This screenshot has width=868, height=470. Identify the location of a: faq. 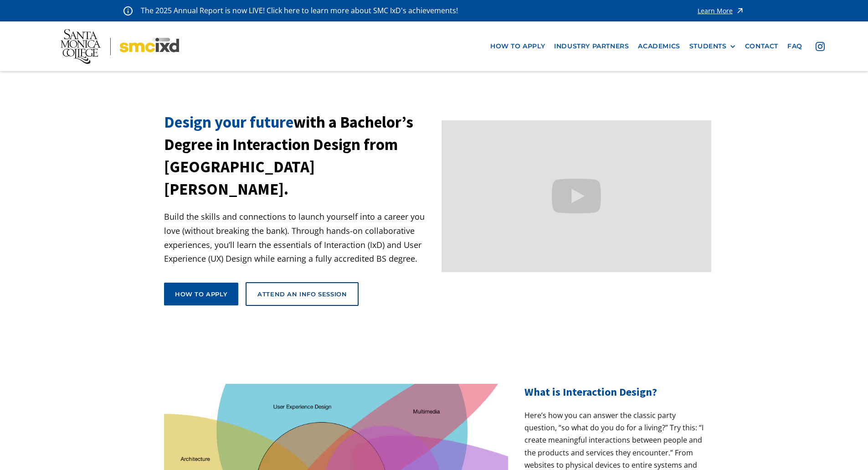
(795, 46).